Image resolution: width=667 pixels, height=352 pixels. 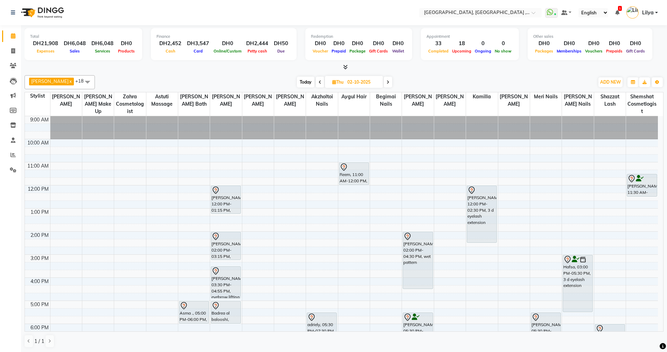 I want to click on span: Ongoing, so click(x=483, y=51).